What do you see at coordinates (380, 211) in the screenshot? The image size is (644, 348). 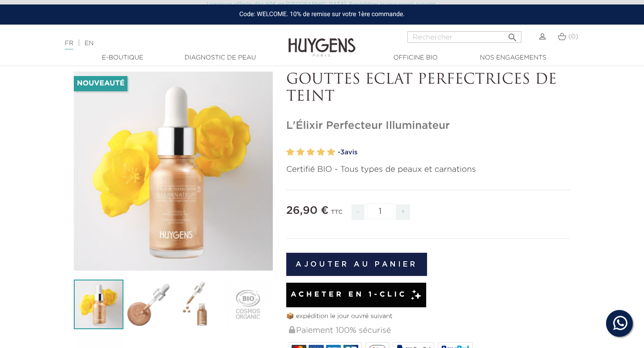 I see `input: Quantité` at bounding box center [380, 211].